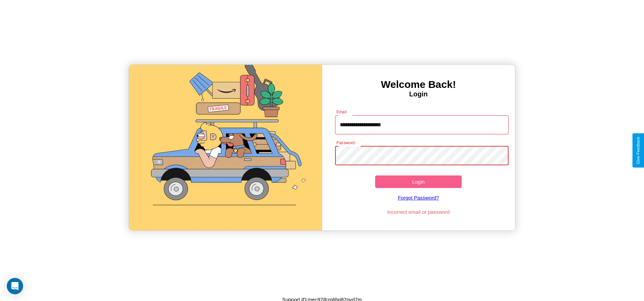  What do you see at coordinates (341, 112) in the screenshot?
I see `label: Email` at bounding box center [341, 112].